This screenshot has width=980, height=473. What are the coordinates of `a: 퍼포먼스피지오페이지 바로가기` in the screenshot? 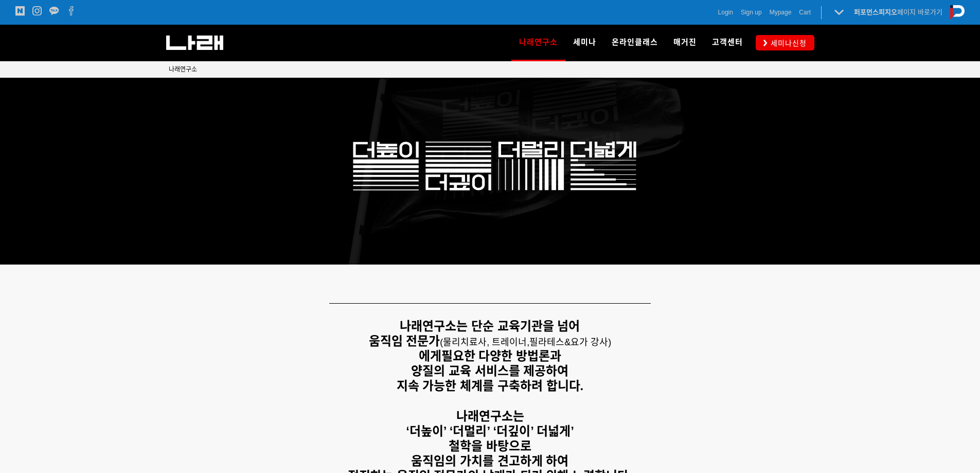 It's located at (898, 12).